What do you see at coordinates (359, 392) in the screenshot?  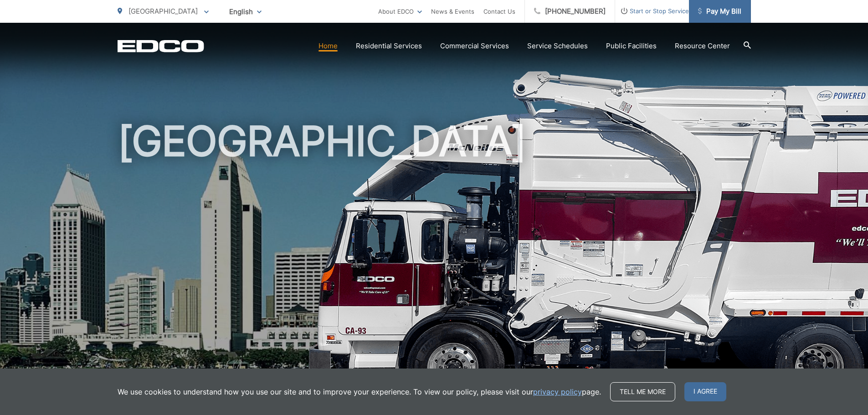 I see `p: We use cookies to understand how you use our site and to improve your experience. To view our pol...` at bounding box center [359, 392].